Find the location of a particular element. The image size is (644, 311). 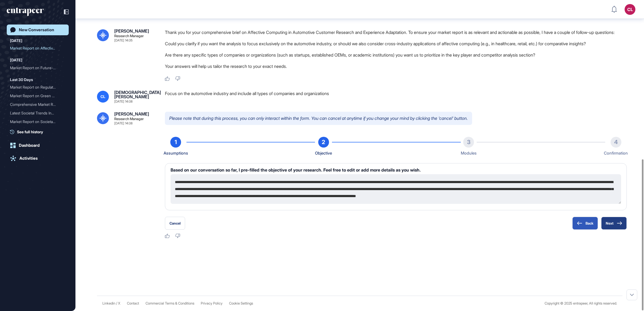

button: CL is located at coordinates (630, 10).